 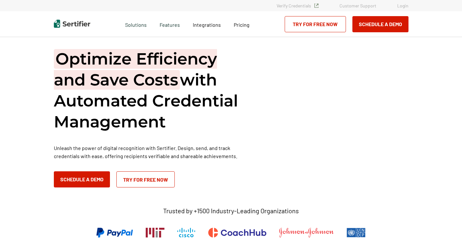 I want to click on img: CoachHub, so click(x=237, y=232).